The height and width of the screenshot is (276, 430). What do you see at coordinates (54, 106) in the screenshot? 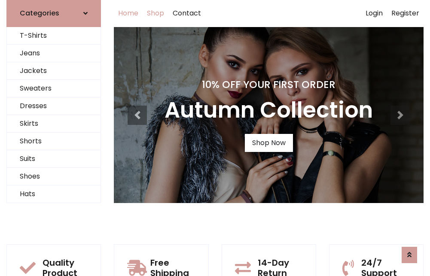
I see `a: Dresses` at bounding box center [54, 106].